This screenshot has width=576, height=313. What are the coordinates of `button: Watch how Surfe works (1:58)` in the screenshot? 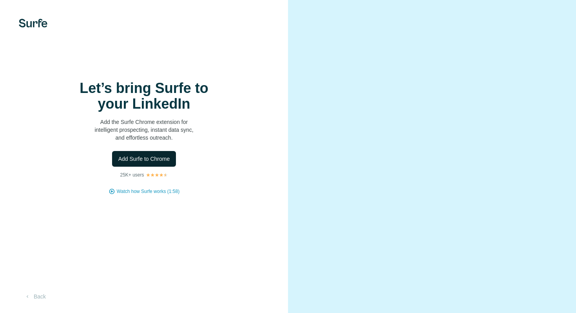 It's located at (148, 191).